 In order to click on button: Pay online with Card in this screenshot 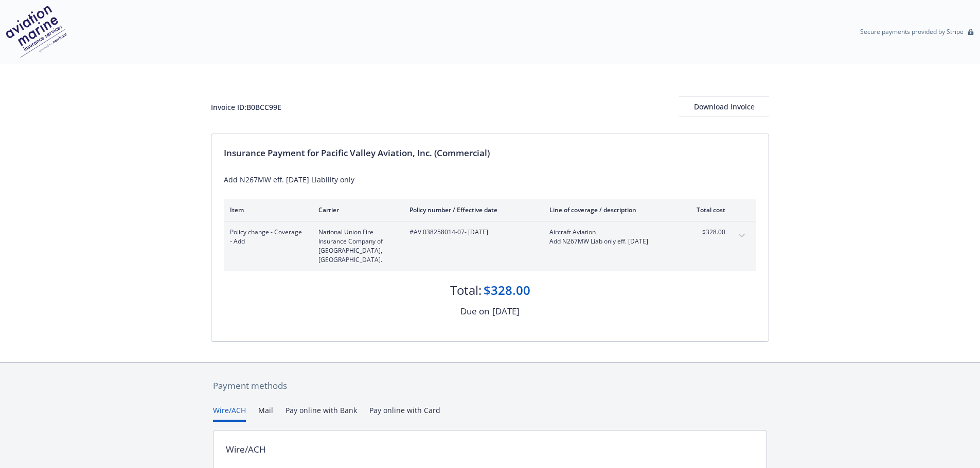, I will do `click(405, 414)`.